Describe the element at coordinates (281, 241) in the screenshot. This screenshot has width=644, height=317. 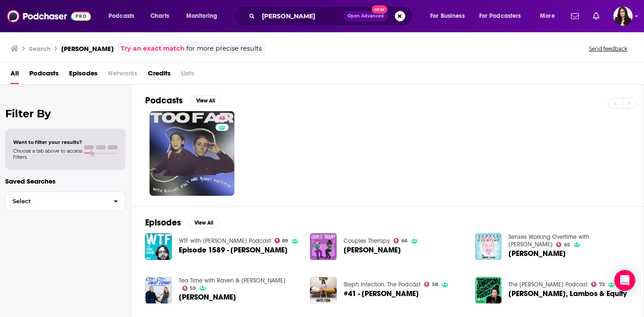
I see `a: 89` at that location.